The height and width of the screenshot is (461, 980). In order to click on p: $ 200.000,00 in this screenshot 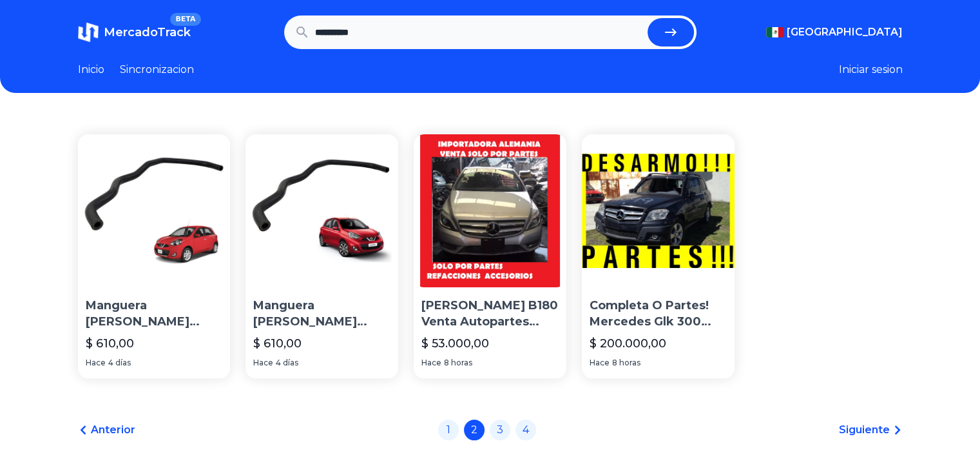, I will do `click(628, 343)`.